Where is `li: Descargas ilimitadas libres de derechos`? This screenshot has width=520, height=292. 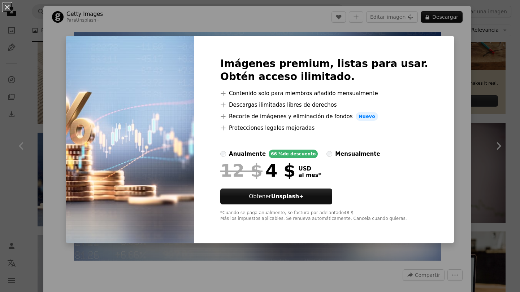 li: Descargas ilimitadas libres de derechos is located at coordinates (324, 105).